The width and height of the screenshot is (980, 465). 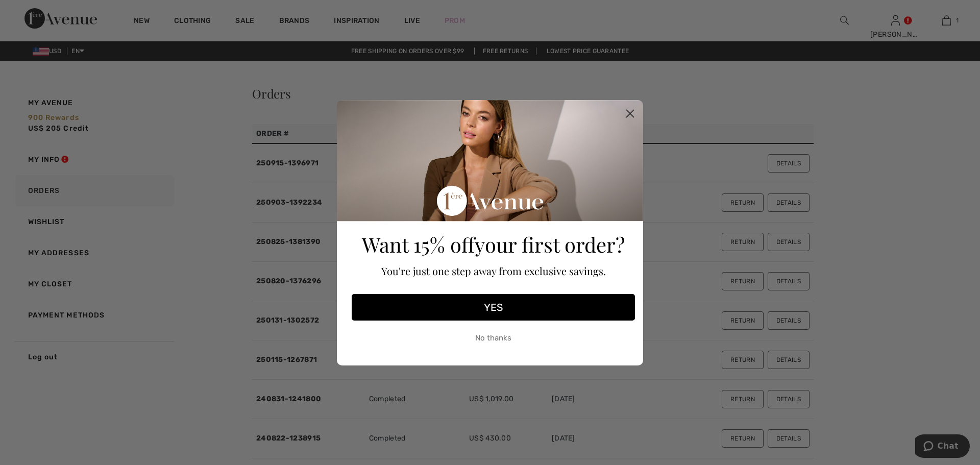 I want to click on button: No thanks, so click(x=494, y=338).